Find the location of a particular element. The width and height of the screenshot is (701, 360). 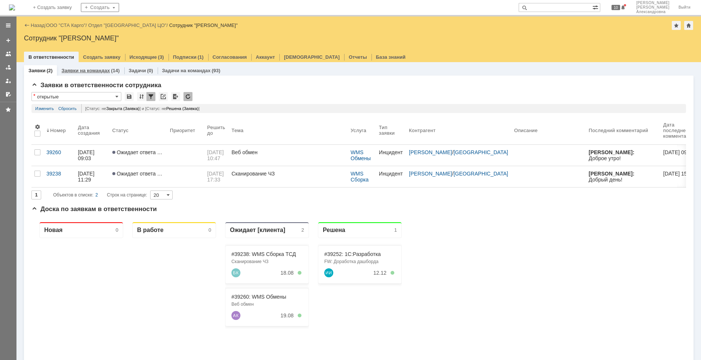

th: Контрагент is located at coordinates (458, 130).